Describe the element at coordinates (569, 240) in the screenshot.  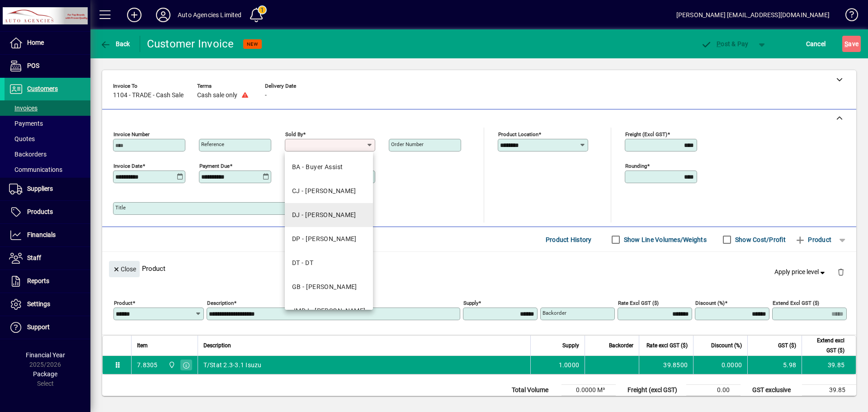
I see `button: Product History` at that location.